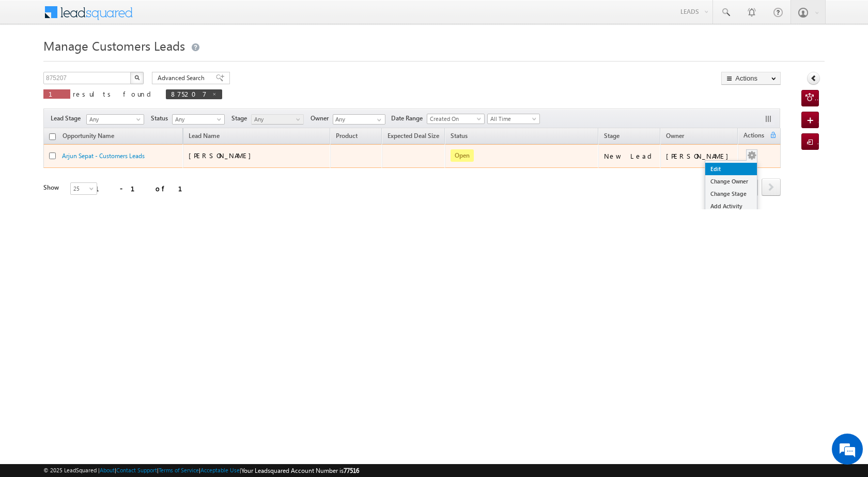  I want to click on div: Chat with us now, so click(114, 61).